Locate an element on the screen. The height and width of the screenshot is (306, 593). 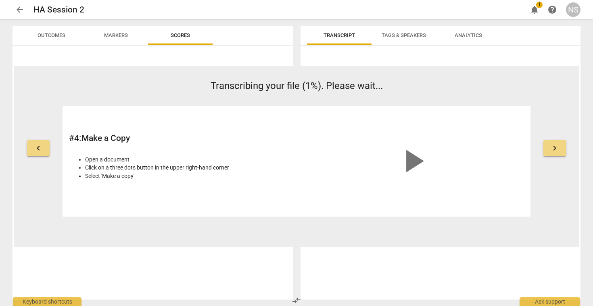
span: Transcribing your file (1%). Please wait... is located at coordinates (296, 86).